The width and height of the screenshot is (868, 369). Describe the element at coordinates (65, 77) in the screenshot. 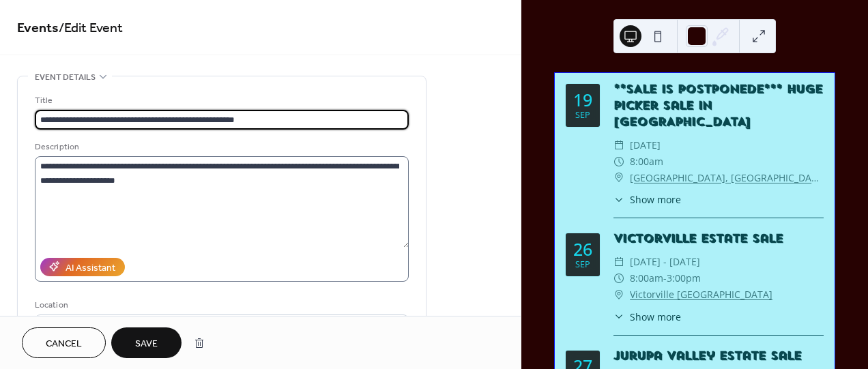

I see `span: Event details` at that location.